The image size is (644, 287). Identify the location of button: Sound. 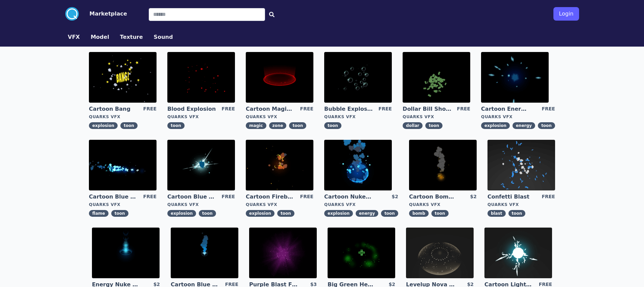
(163, 37).